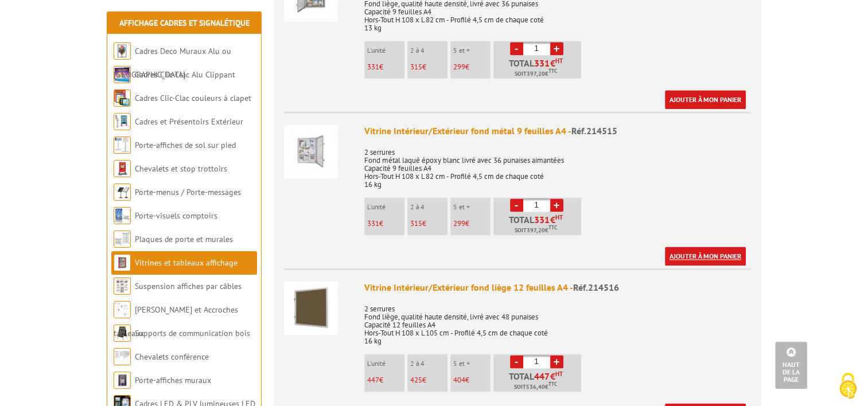  Describe the element at coordinates (122, 357) in the screenshot. I see `img: Chevalets conférence` at that location.